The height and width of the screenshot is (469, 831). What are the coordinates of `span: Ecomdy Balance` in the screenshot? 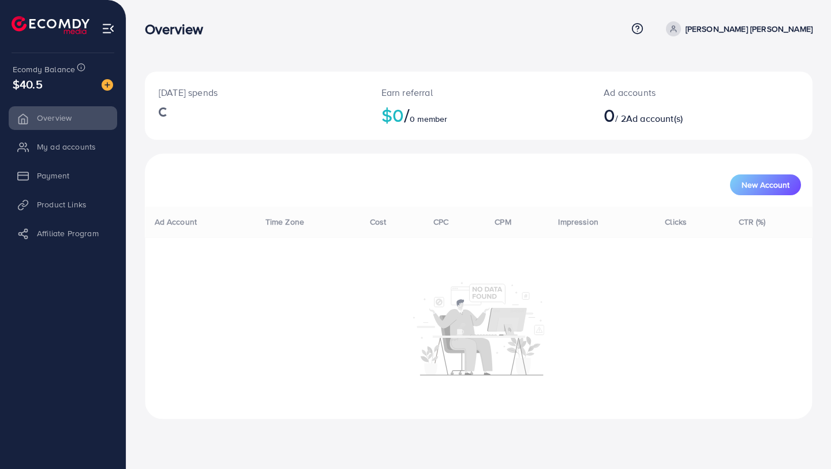 It's located at (44, 69).